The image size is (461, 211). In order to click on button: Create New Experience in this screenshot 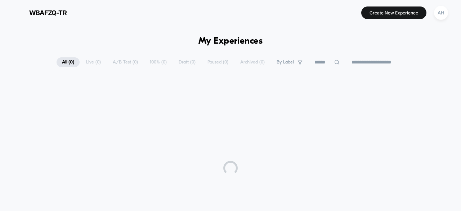, I will do `click(394, 13)`.